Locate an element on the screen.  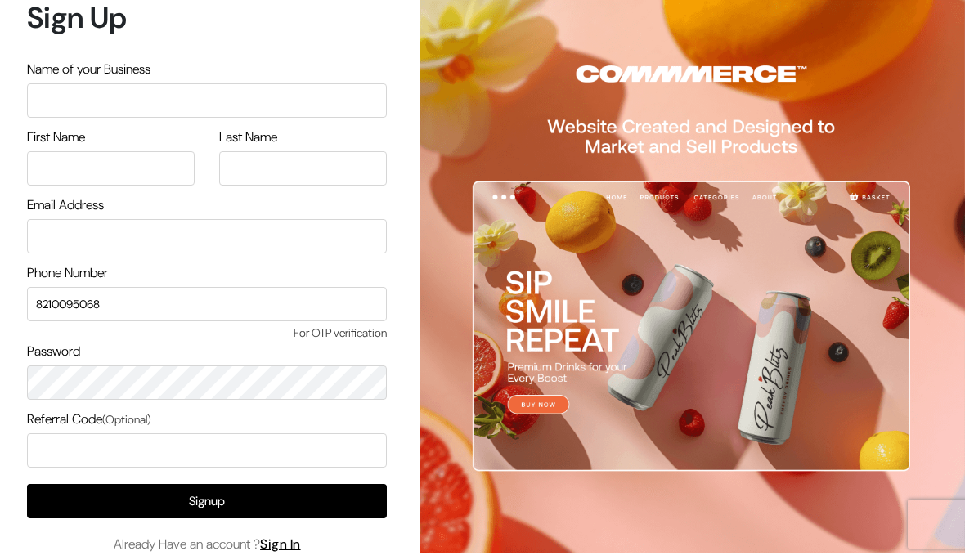
label: Referral Code is located at coordinates (89, 420).